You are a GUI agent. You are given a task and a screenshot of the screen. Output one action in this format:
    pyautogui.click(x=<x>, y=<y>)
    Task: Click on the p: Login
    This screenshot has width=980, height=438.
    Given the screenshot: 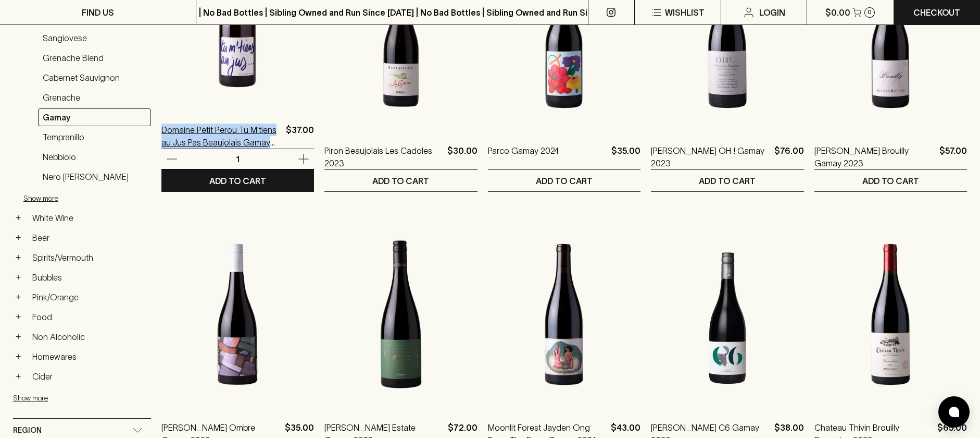 What is the action you would take?
    pyautogui.click(x=772, y=13)
    